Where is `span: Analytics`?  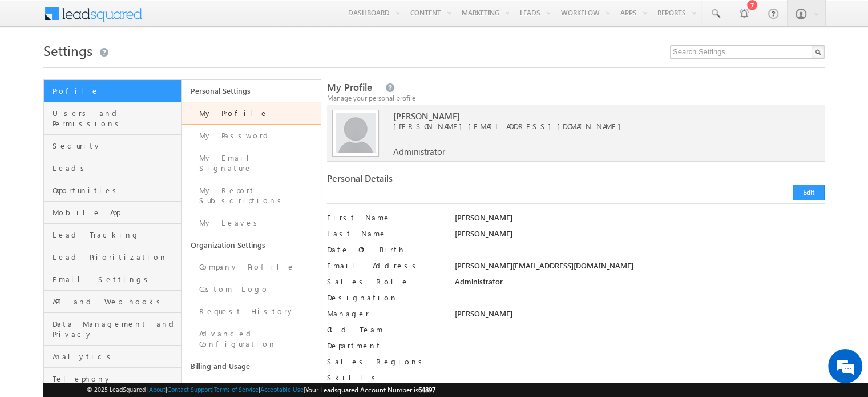
span: Analytics is located at coordinates (115, 356).